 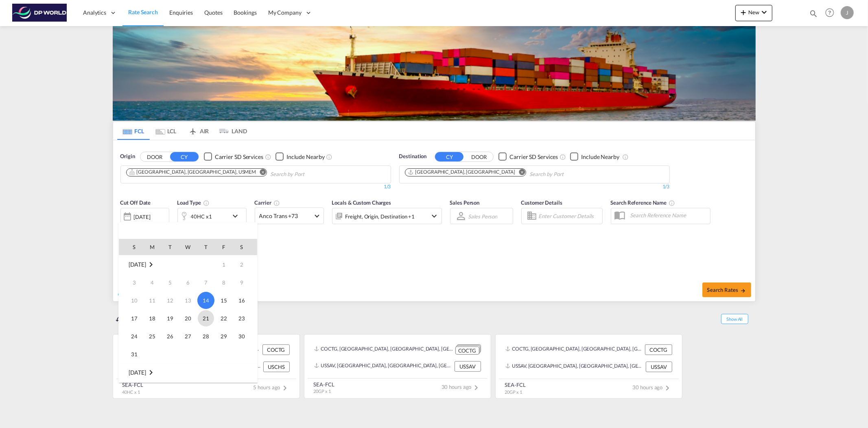 I want to click on span: 30, so click(x=241, y=336).